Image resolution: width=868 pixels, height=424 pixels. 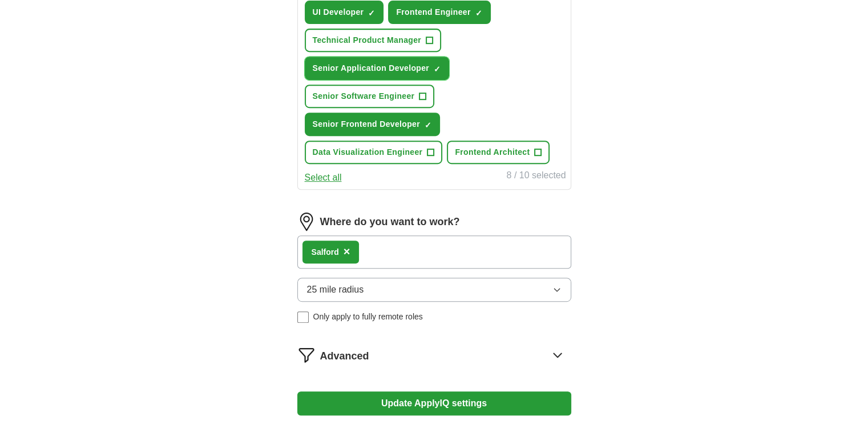 I want to click on span: Frontend Architect, so click(x=492, y=152).